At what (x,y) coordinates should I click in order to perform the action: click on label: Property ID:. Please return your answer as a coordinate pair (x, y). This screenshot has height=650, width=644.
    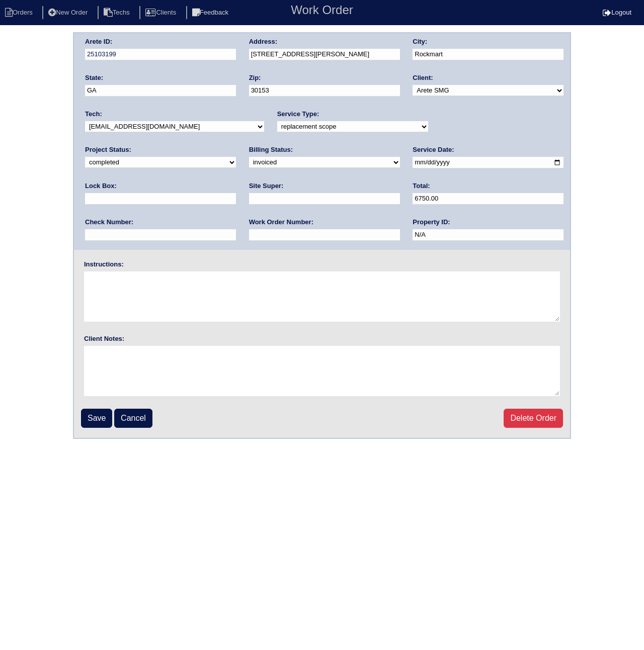
    Looking at the image, I should click on (431, 222).